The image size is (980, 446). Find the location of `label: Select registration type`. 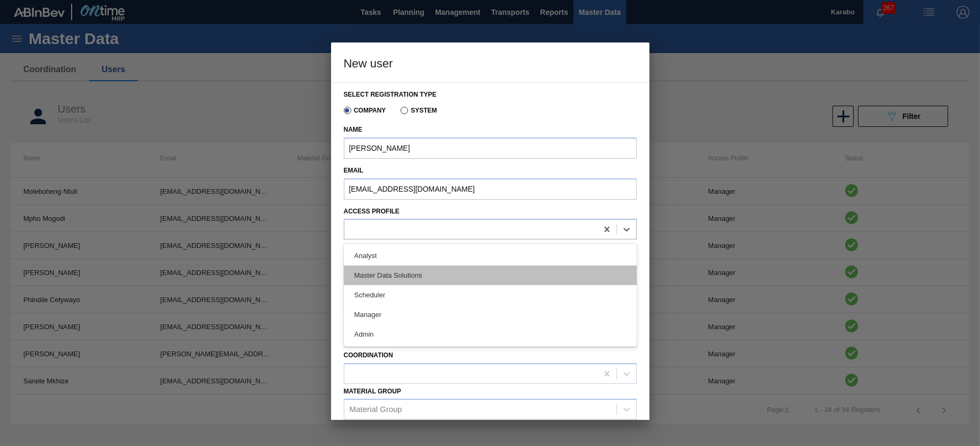

label: Select registration type is located at coordinates (390, 95).